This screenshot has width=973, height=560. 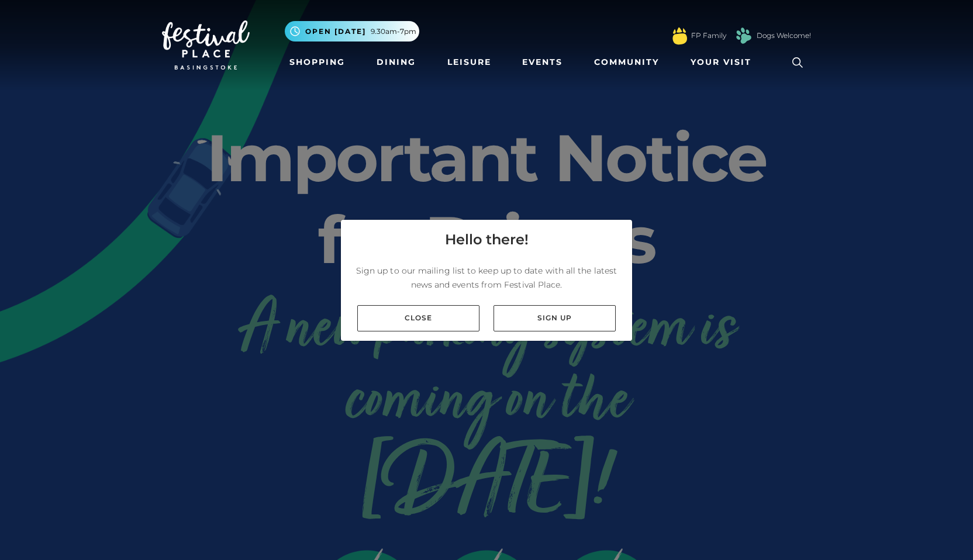 What do you see at coordinates (206, 45) in the screenshot?
I see `img: Festival Place Logo` at bounding box center [206, 45].